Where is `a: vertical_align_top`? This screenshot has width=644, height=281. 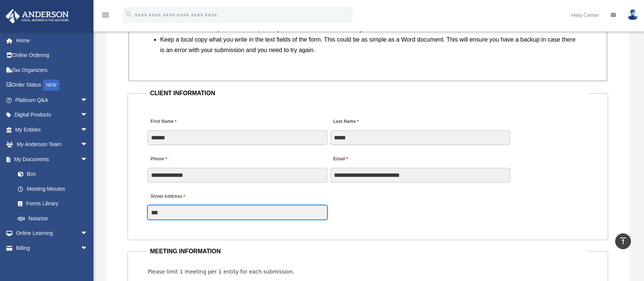
a: vertical_align_top is located at coordinates (623, 241).